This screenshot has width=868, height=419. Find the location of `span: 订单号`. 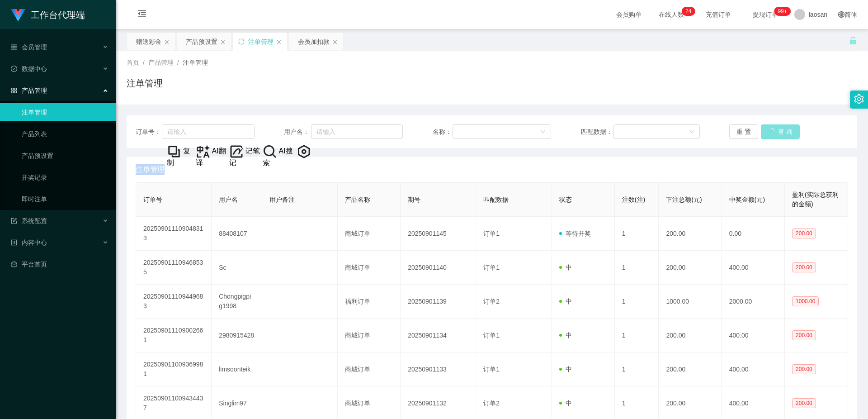

span: 订单号 is located at coordinates (153, 199).